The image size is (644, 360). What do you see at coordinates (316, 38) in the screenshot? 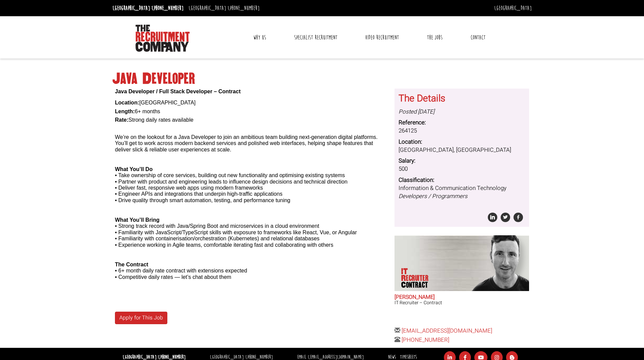
I see `a: Specialist Recruitment` at bounding box center [316, 38].